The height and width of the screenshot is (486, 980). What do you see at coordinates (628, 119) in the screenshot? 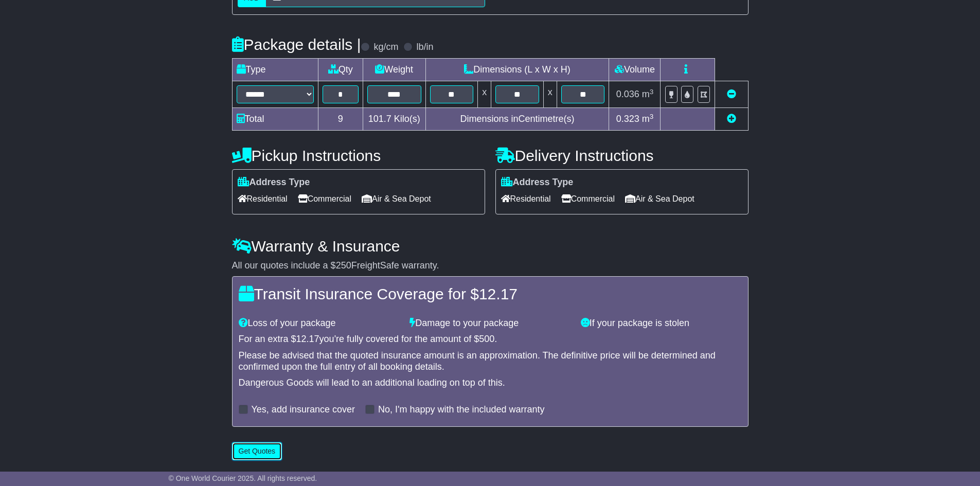
I see `span: 0.323` at bounding box center [628, 119].